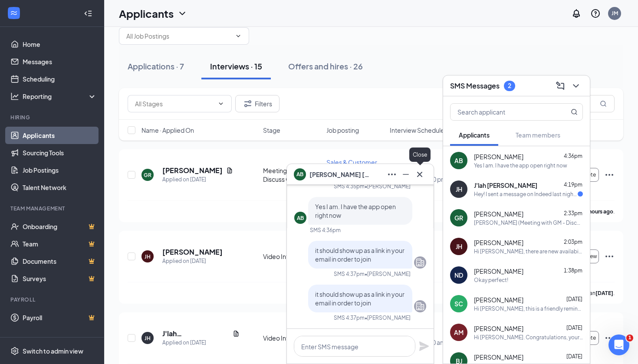 This screenshot has height=364, width=638. What do you see at coordinates (60, 187) in the screenshot?
I see `a: Talent Network` at bounding box center [60, 187].